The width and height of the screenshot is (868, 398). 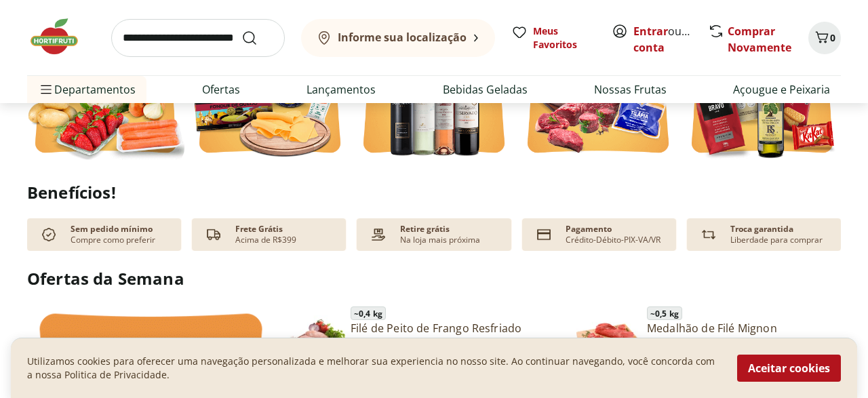 What do you see at coordinates (760, 40) in the screenshot?
I see `a: Comprar Novamente` at bounding box center [760, 40].